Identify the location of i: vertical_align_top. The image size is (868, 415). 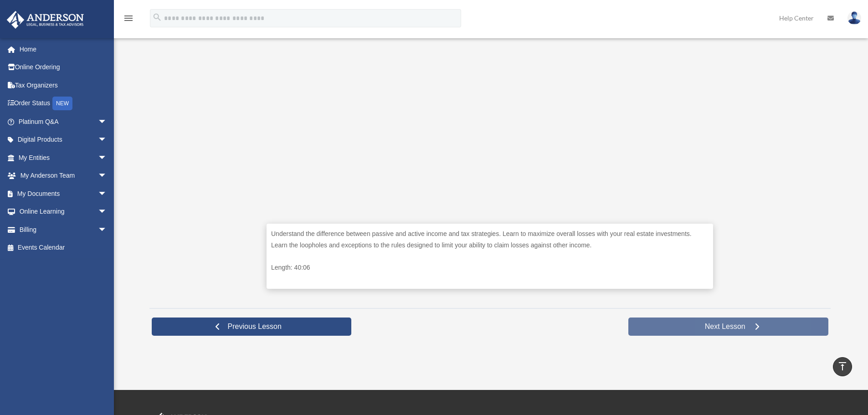
(843, 366).